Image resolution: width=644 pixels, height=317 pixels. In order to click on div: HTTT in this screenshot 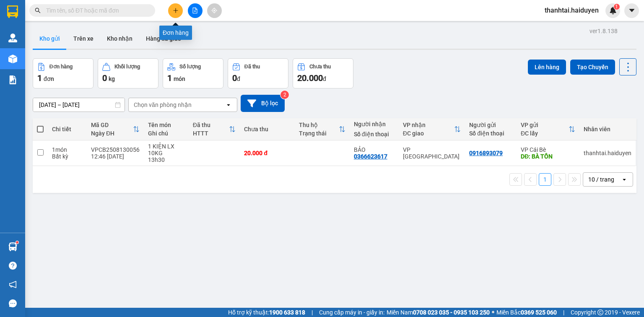, I will do `click(211, 133)`.